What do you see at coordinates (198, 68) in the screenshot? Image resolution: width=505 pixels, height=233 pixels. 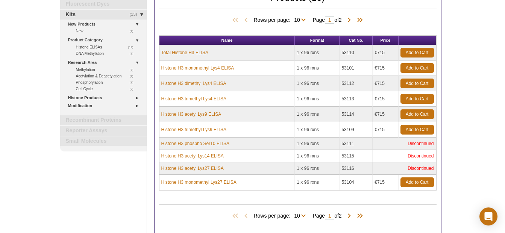 I see `a: Histone H3 monomethyl Lys4 ELISA` at bounding box center [198, 68].